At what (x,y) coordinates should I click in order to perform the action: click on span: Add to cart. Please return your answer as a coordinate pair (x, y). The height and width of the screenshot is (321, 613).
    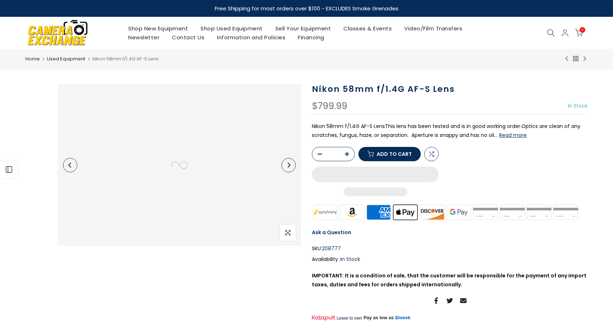
    Looking at the image, I should click on (394, 154).